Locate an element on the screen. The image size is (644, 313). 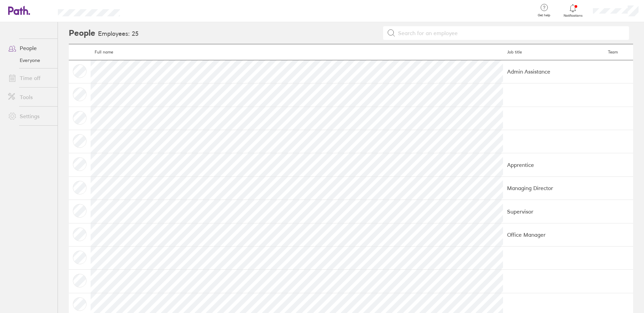
td: Office Manager is located at coordinates (554, 235).